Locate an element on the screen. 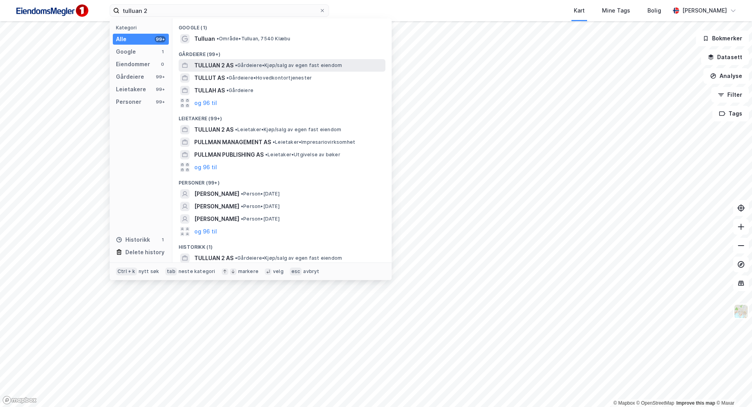  div: markere is located at coordinates (248, 272).